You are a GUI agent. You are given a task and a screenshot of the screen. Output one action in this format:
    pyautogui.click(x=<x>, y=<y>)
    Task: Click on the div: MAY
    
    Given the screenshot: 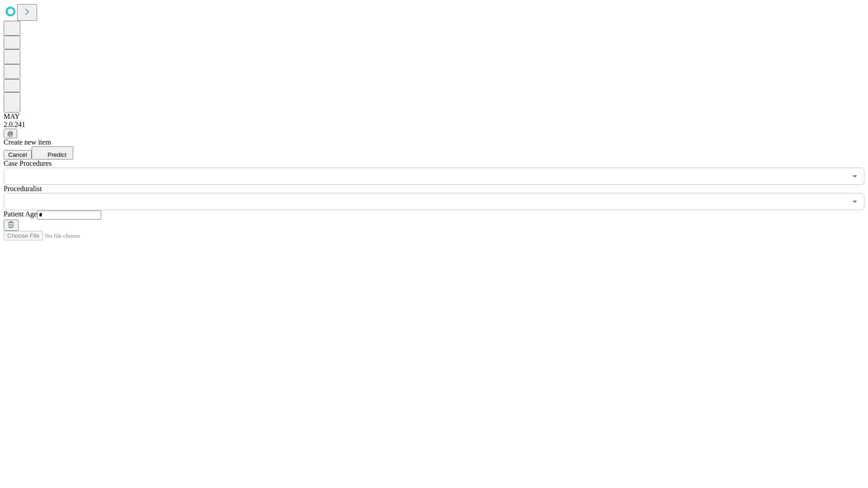 What is the action you would take?
    pyautogui.click(x=434, y=116)
    